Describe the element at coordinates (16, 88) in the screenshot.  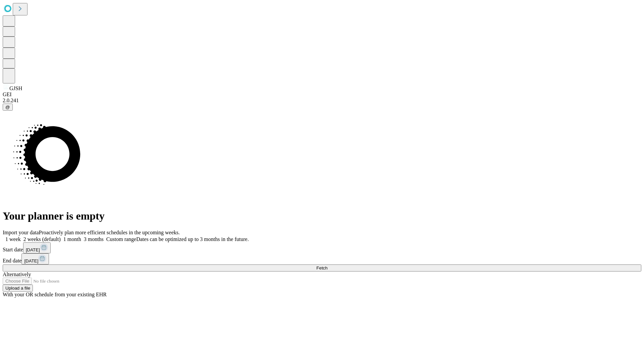
I see `span: GJSH` at that location.